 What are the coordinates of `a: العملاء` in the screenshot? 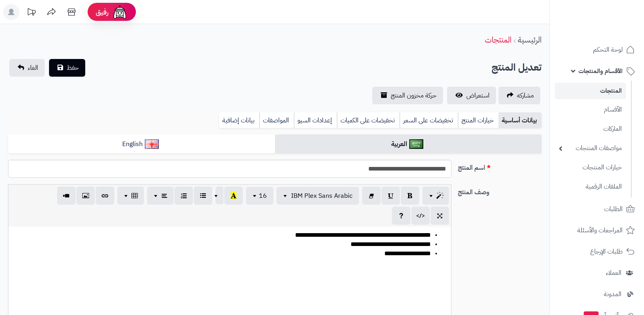 It's located at (597, 273).